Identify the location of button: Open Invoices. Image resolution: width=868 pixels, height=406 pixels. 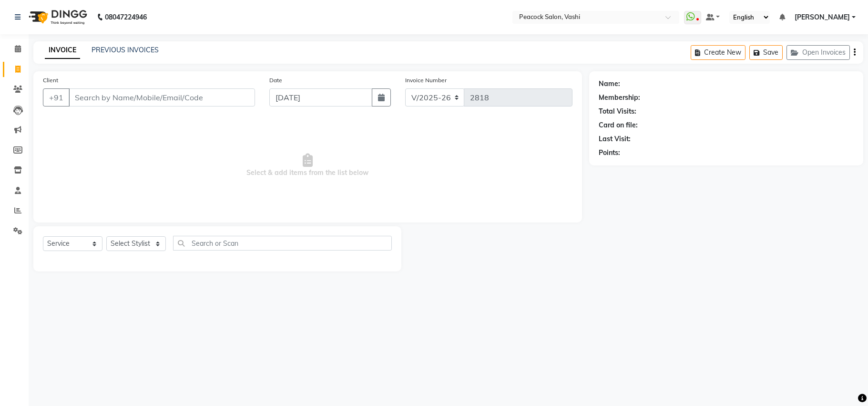
(817, 52).